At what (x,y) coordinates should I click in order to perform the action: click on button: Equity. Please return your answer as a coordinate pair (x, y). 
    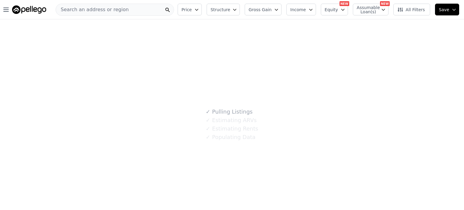
    Looking at the image, I should click on (334, 9).